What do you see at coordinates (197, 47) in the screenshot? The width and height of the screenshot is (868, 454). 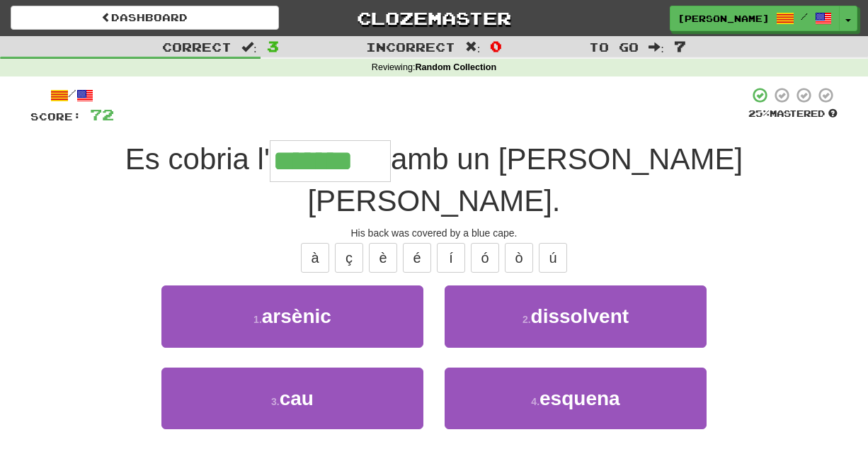 I see `span: Correct` at bounding box center [197, 47].